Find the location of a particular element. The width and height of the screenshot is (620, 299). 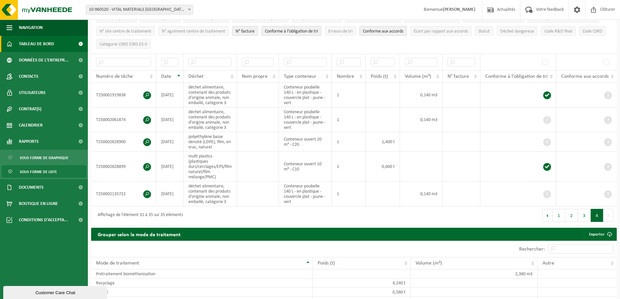

div: Affichage de l'élément 31 à 35 sur 35 éléments is located at coordinates (139, 216).